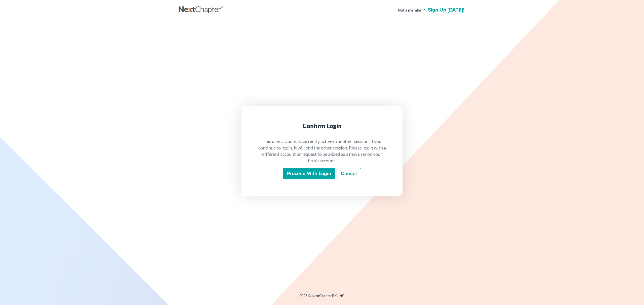  I want to click on div: 2025 © NextChapterBK, INC, so click(322, 298).